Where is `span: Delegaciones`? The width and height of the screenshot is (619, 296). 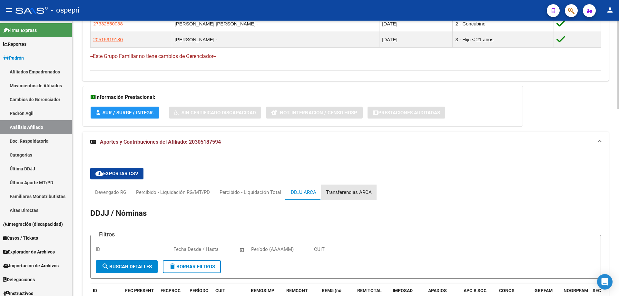 span: Delegaciones is located at coordinates (19, 280).